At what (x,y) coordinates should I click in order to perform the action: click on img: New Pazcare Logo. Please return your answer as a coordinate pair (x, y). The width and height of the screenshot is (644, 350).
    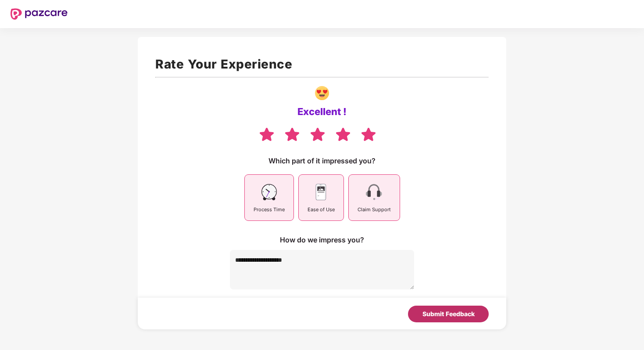
    Looking at the image, I should click on (39, 14).